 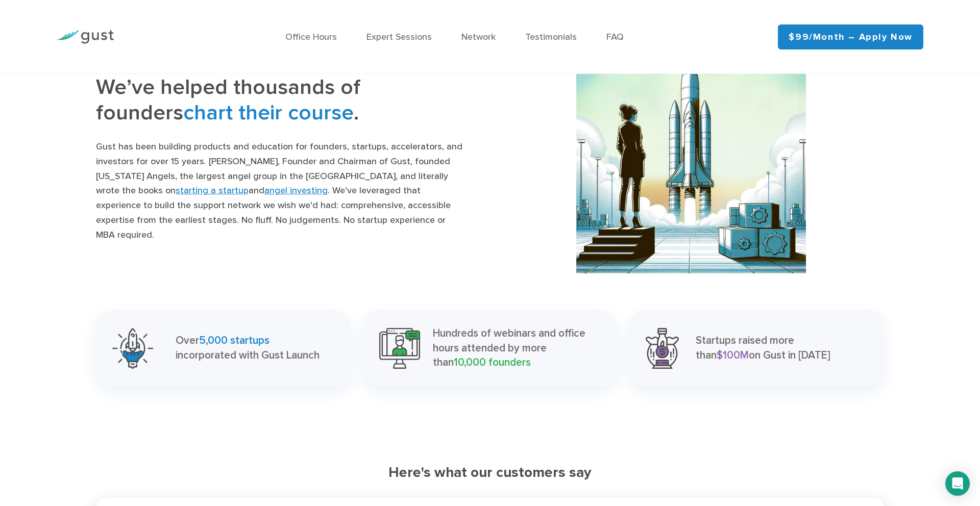 What do you see at coordinates (492, 362) in the screenshot?
I see `span: 10,000 founders` at bounding box center [492, 362].